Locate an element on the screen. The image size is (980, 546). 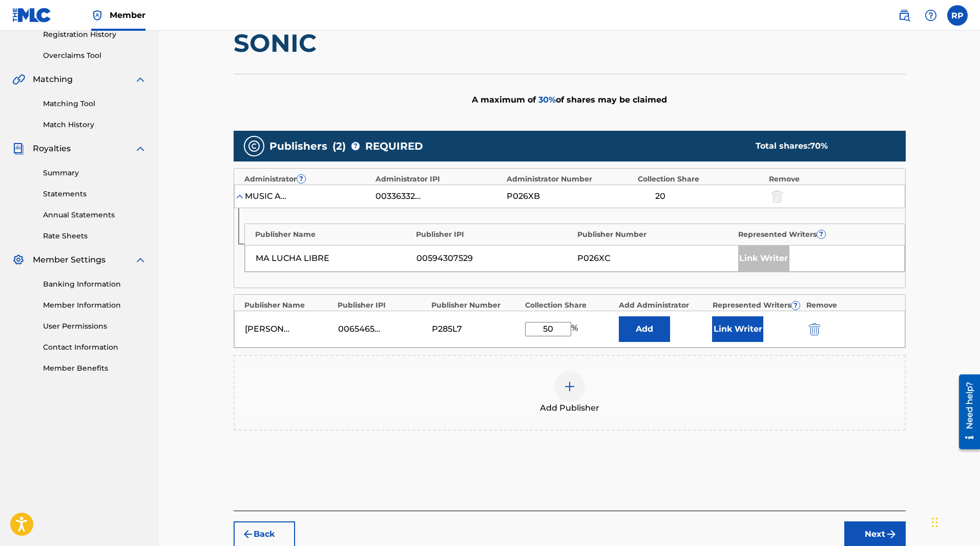
a: Contact Information is located at coordinates (95, 347).